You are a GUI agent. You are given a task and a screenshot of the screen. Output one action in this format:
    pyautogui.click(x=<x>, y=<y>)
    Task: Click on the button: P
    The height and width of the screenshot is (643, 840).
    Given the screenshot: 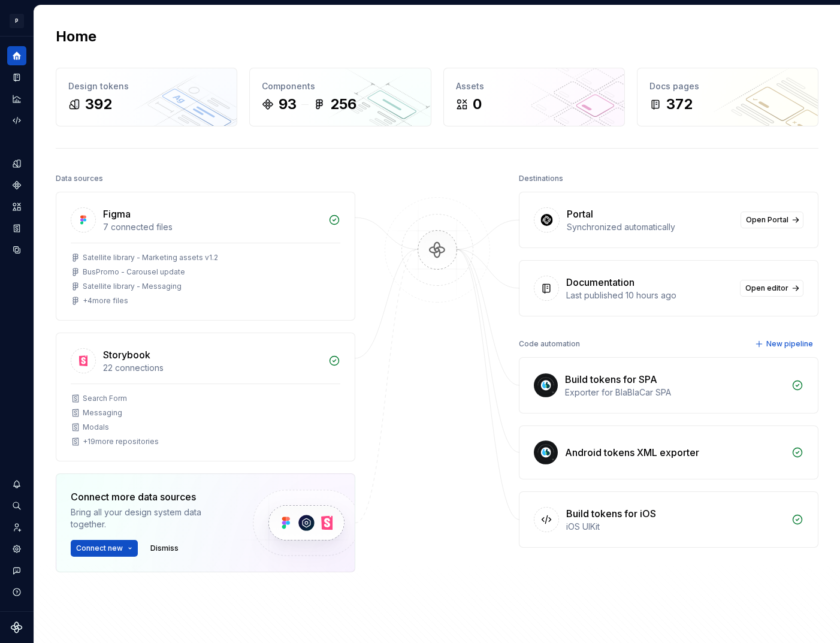 What is the action you would take?
    pyautogui.click(x=17, y=21)
    